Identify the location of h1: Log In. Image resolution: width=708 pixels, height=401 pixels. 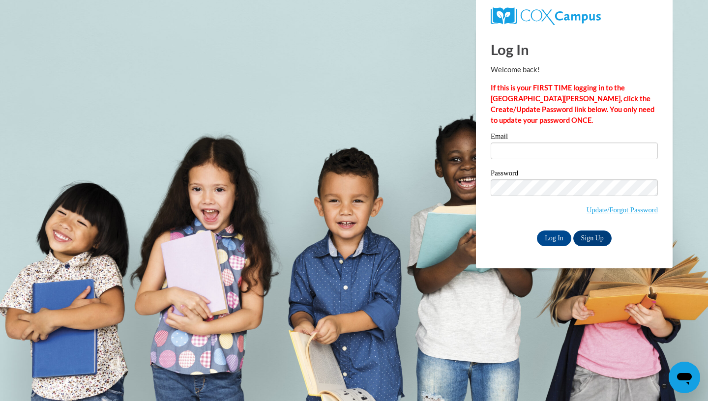
(574, 49).